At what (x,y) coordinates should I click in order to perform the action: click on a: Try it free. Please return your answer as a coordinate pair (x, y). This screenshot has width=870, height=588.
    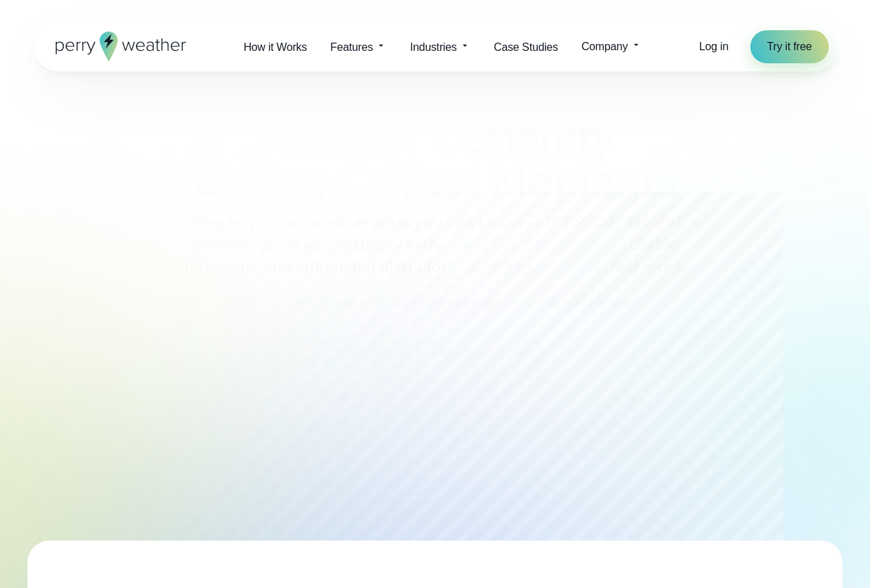
    Looking at the image, I should click on (789, 47).